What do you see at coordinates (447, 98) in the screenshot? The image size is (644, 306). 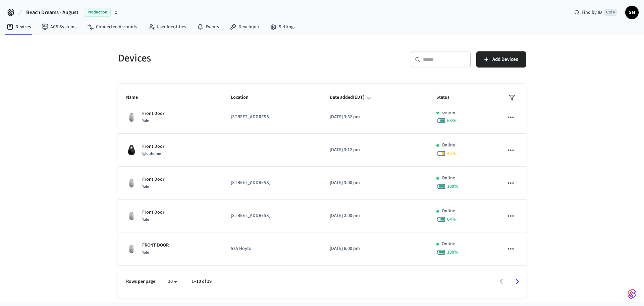 I see `span: Status` at bounding box center [447, 98].